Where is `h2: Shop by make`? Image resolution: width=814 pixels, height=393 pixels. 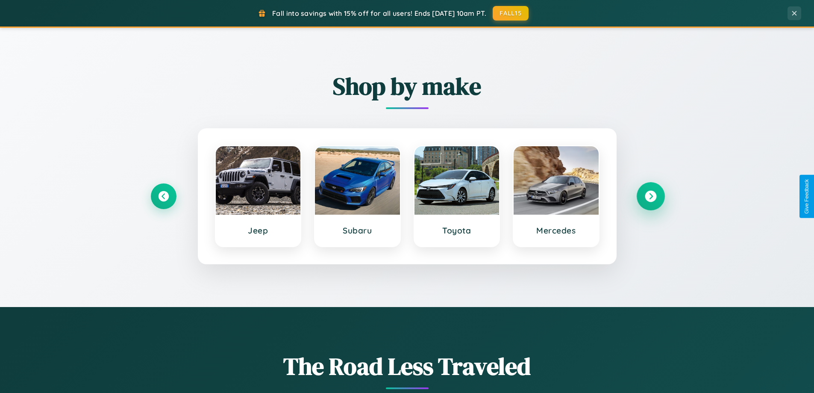
h2: Shop by make is located at coordinates (407, 86).